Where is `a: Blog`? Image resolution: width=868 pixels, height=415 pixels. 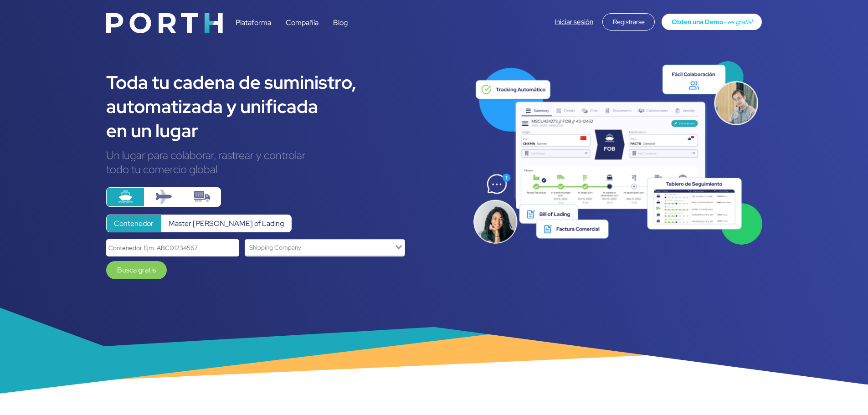 a: Blog is located at coordinates (341, 22).